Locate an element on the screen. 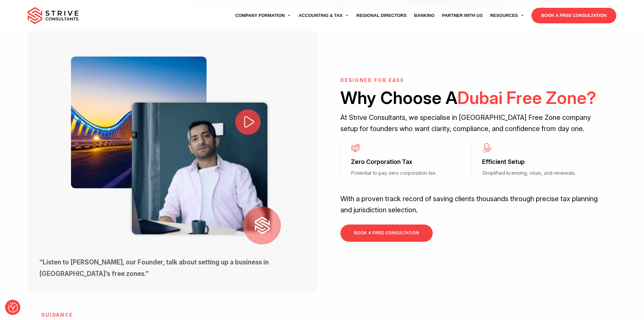  a: Company Formation is located at coordinates (263, 16).